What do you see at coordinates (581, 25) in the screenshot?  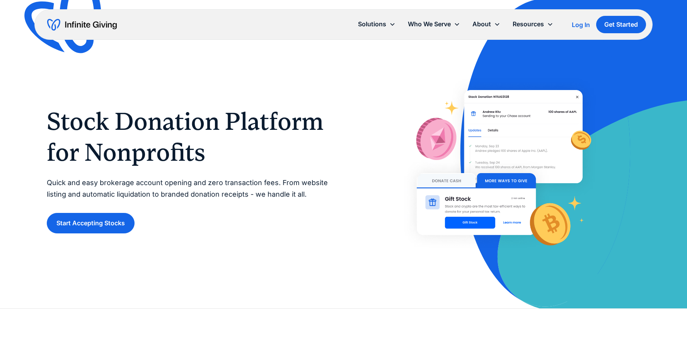 I see `div: Log In` at bounding box center [581, 25].